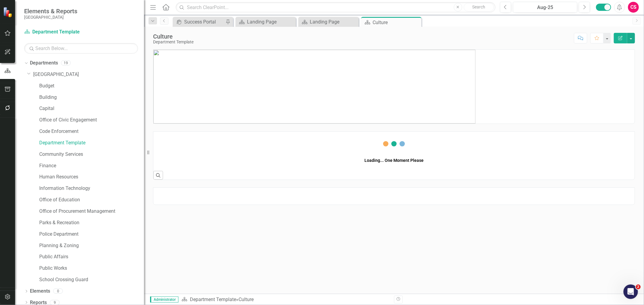  What do you see at coordinates (91, 166) in the screenshot?
I see `a: Finance` at bounding box center [91, 166].